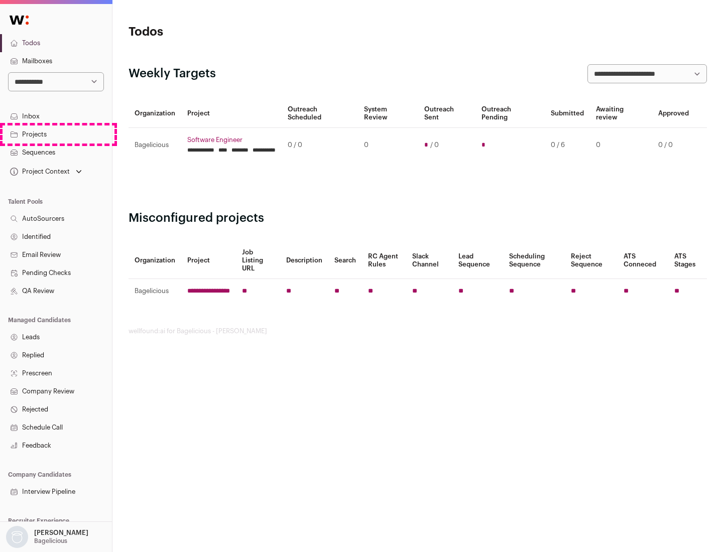 This screenshot has width=723, height=552. What do you see at coordinates (567, 145) in the screenshot?
I see `td: 0 / 6` at bounding box center [567, 145].